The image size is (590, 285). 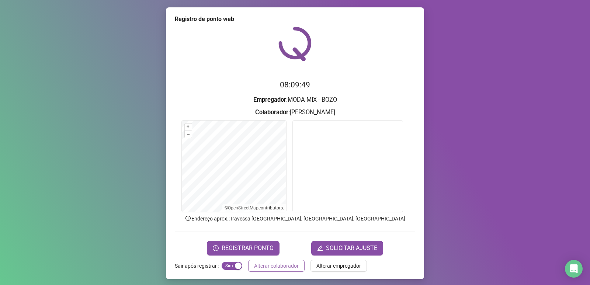 What do you see at coordinates (270, 100) in the screenshot?
I see `strong: Empregador` at bounding box center [270, 100].